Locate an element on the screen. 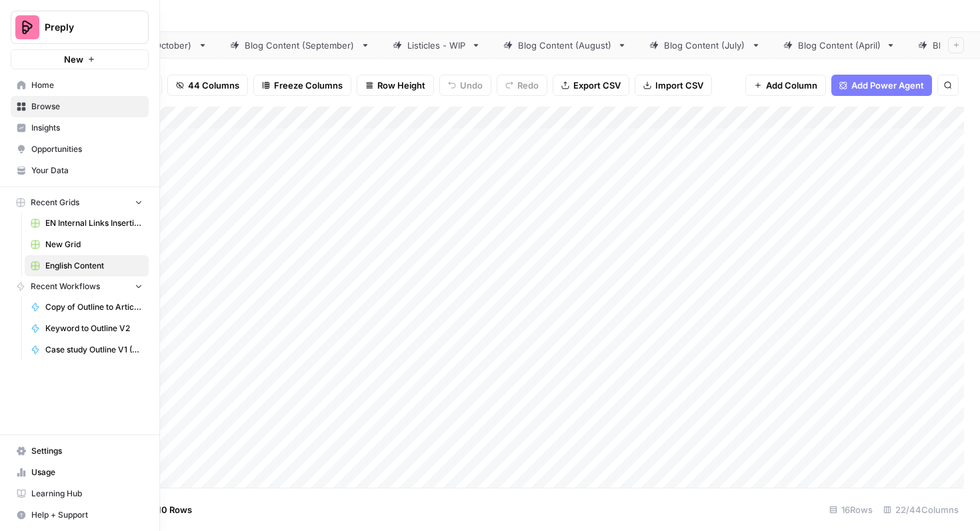 The width and height of the screenshot is (980, 531). a: Listicles - WIP is located at coordinates (436, 46).